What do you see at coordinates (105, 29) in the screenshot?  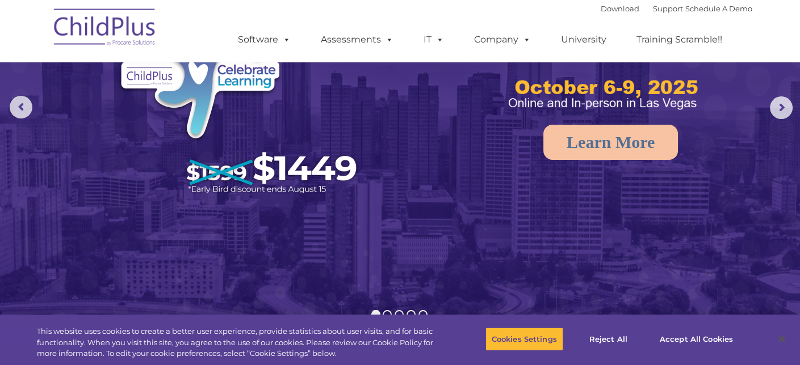 I see `img: ChildPlus by Procare Solutions` at bounding box center [105, 29].